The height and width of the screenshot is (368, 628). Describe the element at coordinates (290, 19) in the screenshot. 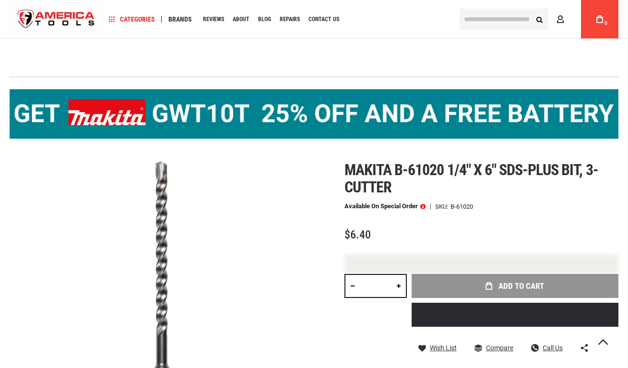

I see `span: Repairs` at that location.